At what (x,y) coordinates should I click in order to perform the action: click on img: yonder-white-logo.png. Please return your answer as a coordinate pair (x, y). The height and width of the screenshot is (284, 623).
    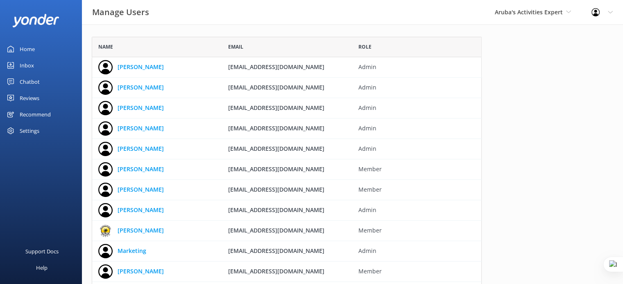
    Looking at the image, I should click on (36, 20).